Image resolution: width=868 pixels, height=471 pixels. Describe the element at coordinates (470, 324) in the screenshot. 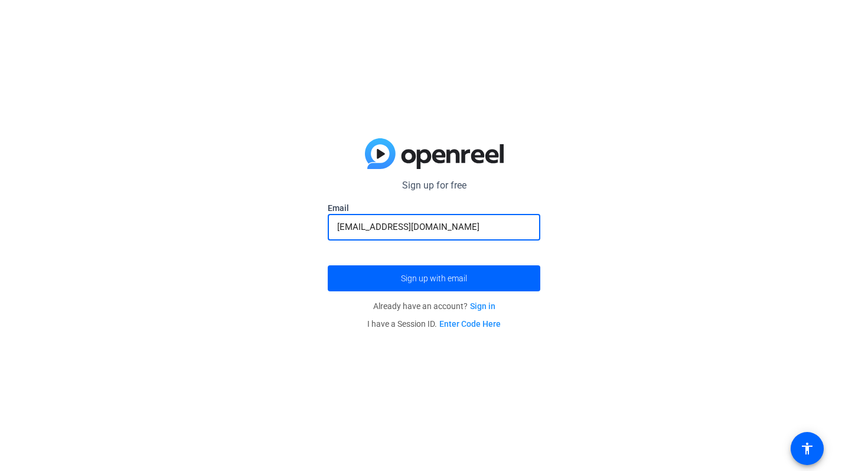

I see `a: Enter Code Here` at that location.